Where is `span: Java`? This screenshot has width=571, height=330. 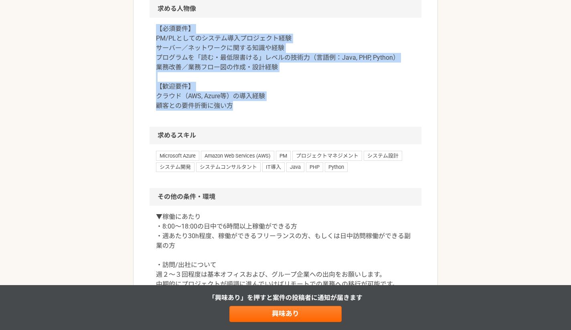
span: Java is located at coordinates (295, 167).